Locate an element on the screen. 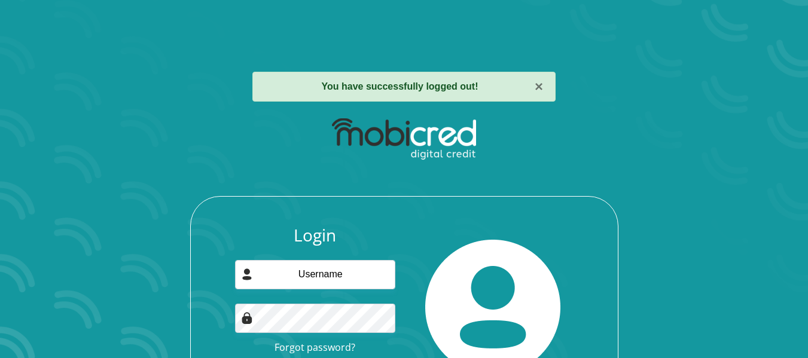  input: Username is located at coordinates (315, 275).